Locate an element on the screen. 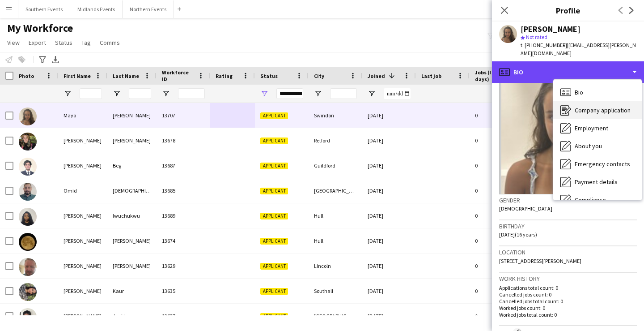 The height and width of the screenshot is (331, 644). div: Employment is located at coordinates (598, 128).